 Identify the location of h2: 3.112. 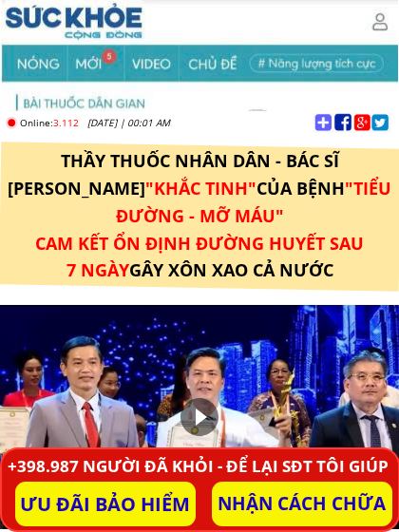
(53, 122).